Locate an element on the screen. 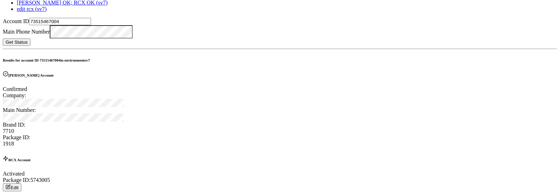  div: 1918 is located at coordinates (280, 144).